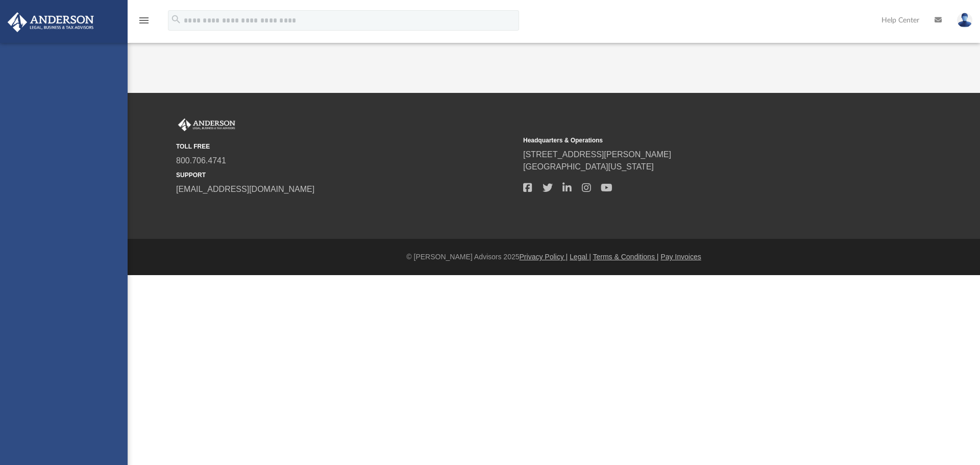 This screenshot has width=980, height=465. Describe the element at coordinates (965, 20) in the screenshot. I see `img: User Pic` at that location.